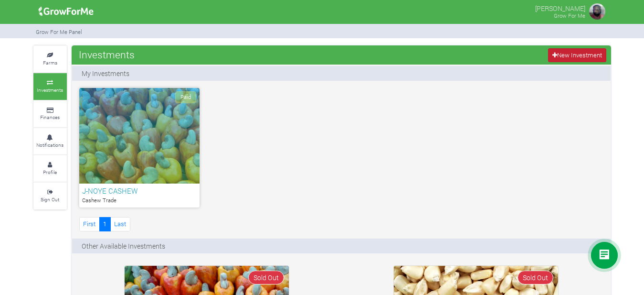 This screenshot has width=644, height=295. I want to click on a: Last, so click(120, 224).